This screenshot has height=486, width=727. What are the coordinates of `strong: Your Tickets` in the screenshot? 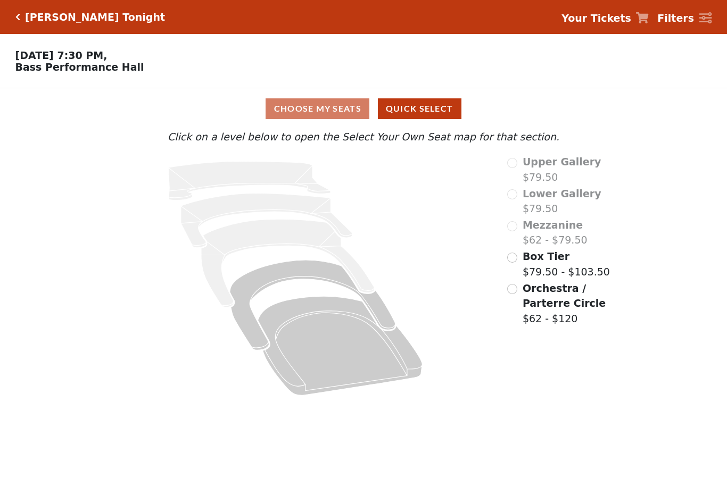 It's located at (596, 18).